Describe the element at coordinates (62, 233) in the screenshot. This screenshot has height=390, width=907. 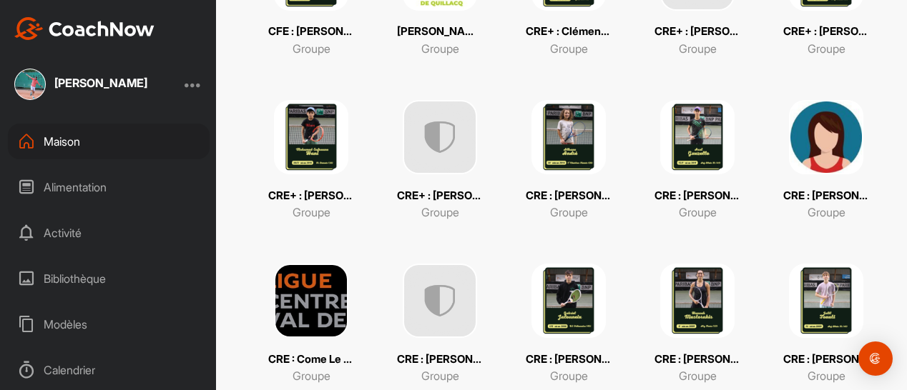
I see `font: Activité` at that location.